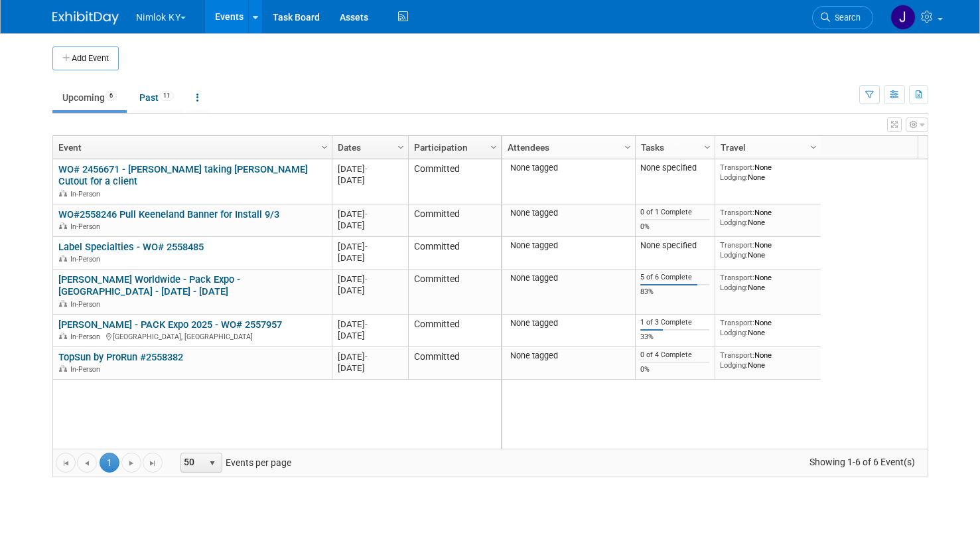 This screenshot has height=533, width=980. What do you see at coordinates (66, 463) in the screenshot?
I see `a: Go to the first page` at bounding box center [66, 463].